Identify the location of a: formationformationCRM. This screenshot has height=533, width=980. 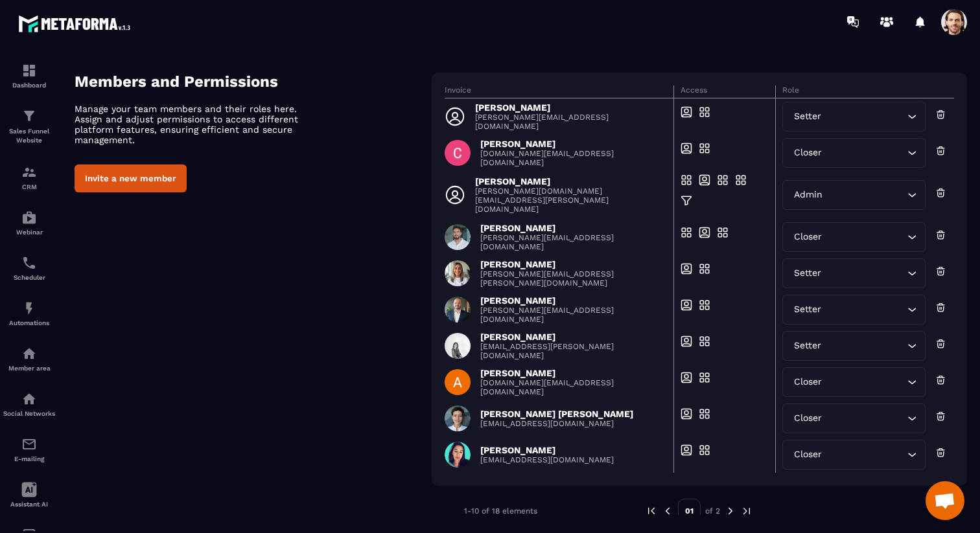
(29, 178).